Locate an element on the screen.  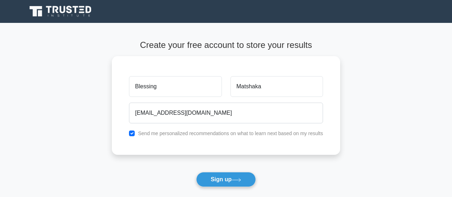
h4: Create your free account to store your results is located at coordinates (226, 45).